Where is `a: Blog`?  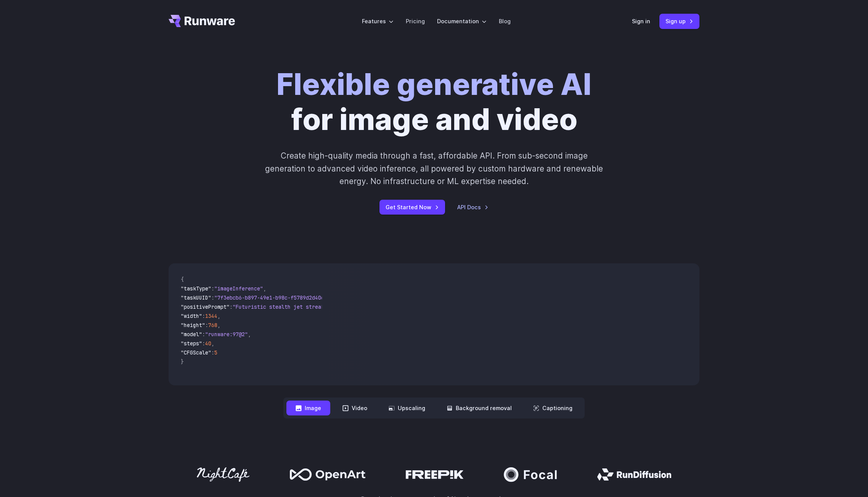
a: Blog is located at coordinates (505, 21).